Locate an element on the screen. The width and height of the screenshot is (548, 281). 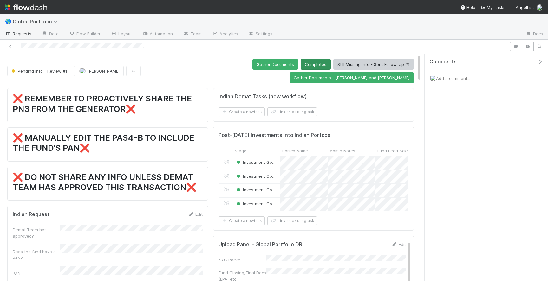
a: Layout is located at coordinates (121, 34).